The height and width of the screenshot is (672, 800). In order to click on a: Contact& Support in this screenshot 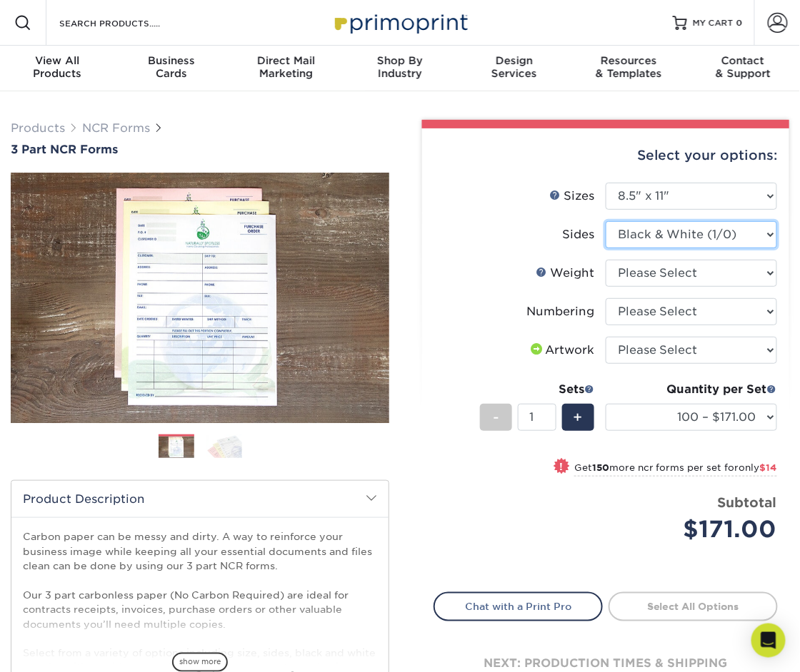, I will do `click(743, 69)`.